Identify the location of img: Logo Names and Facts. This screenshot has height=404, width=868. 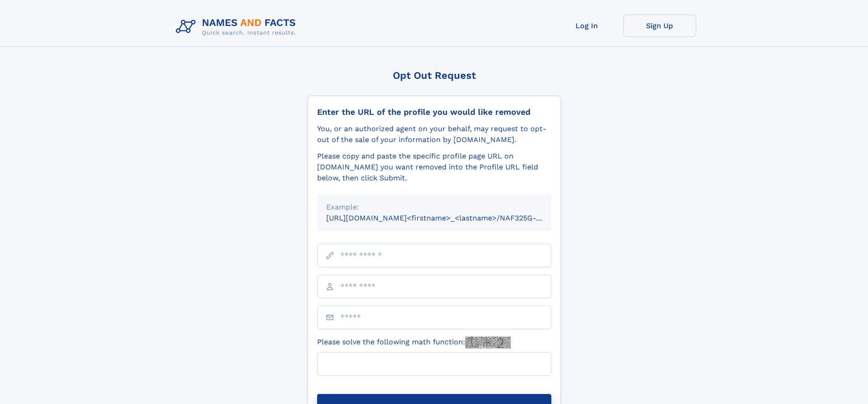
(238, 27).